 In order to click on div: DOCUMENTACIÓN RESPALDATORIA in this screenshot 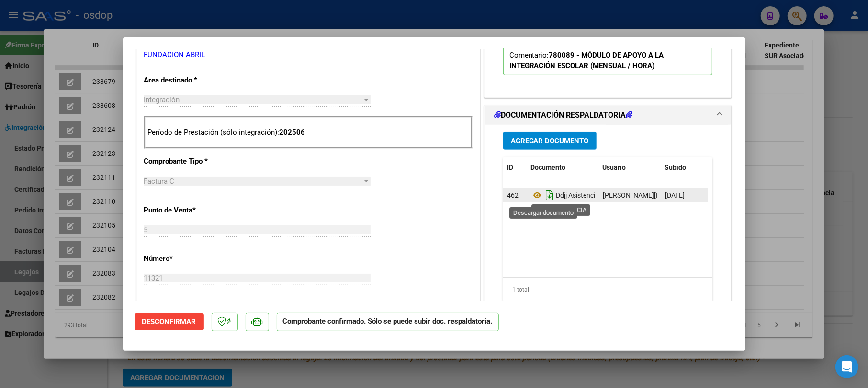, I will do `click(608, 224)`.